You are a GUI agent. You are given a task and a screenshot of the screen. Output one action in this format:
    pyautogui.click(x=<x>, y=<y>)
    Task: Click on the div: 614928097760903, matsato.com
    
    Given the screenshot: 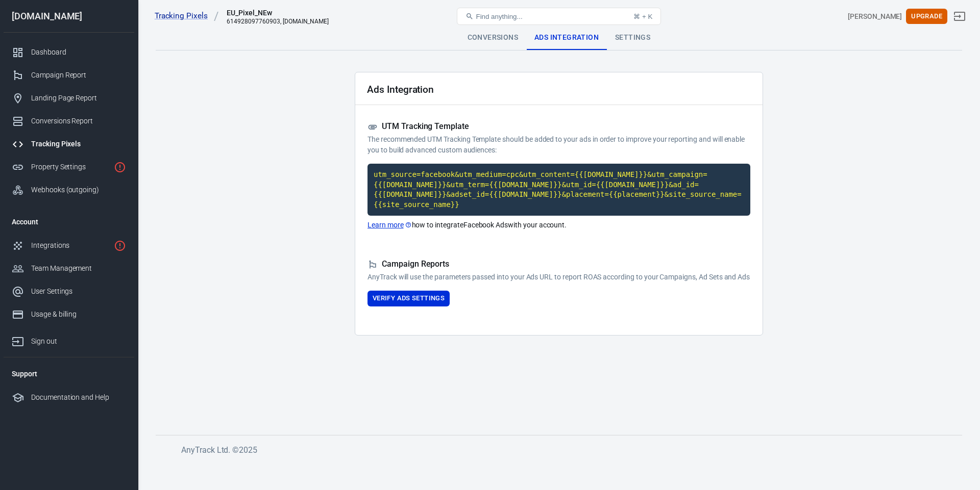 What is the action you would take?
    pyautogui.click(x=278, y=22)
    